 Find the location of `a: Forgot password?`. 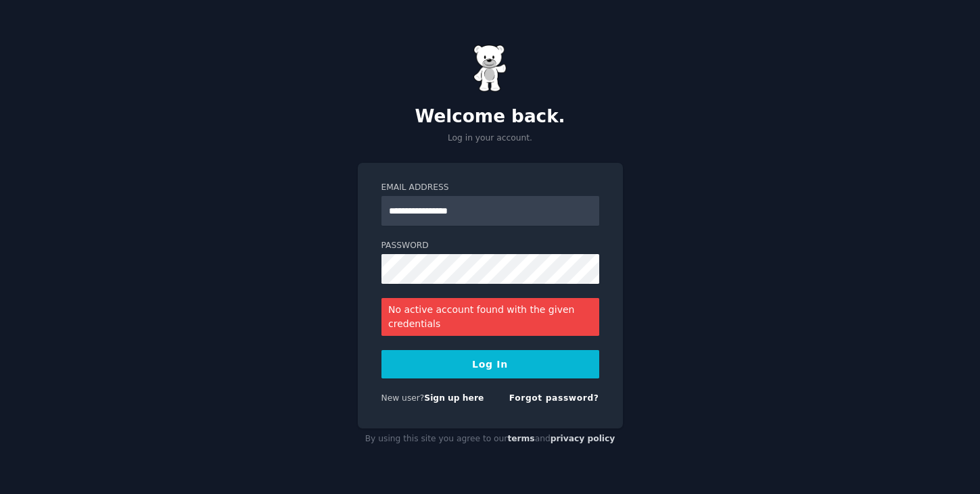

a: Forgot password? is located at coordinates (554, 398).